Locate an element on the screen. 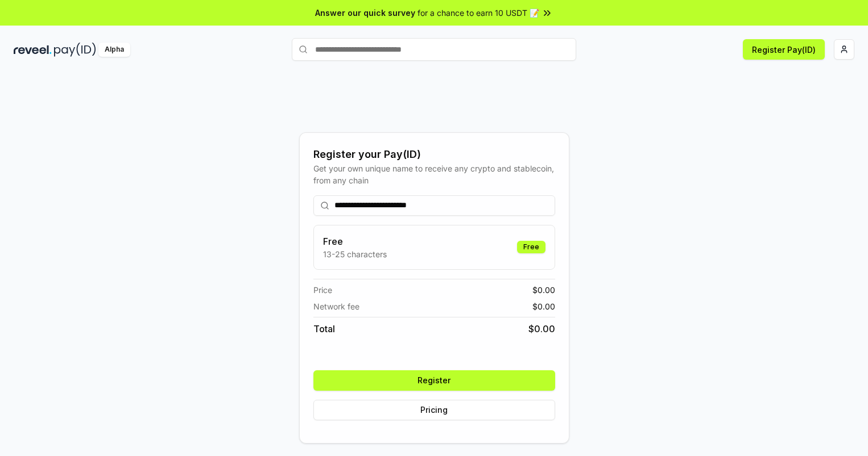 The height and width of the screenshot is (456, 868). span: Network fee is located at coordinates (336, 306).